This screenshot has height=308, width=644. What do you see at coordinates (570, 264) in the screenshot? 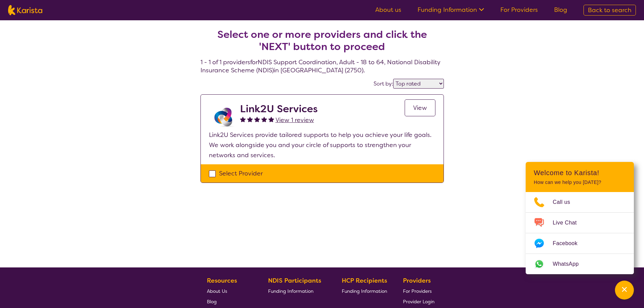
I see `span: WhatsApp` at bounding box center [570, 264].